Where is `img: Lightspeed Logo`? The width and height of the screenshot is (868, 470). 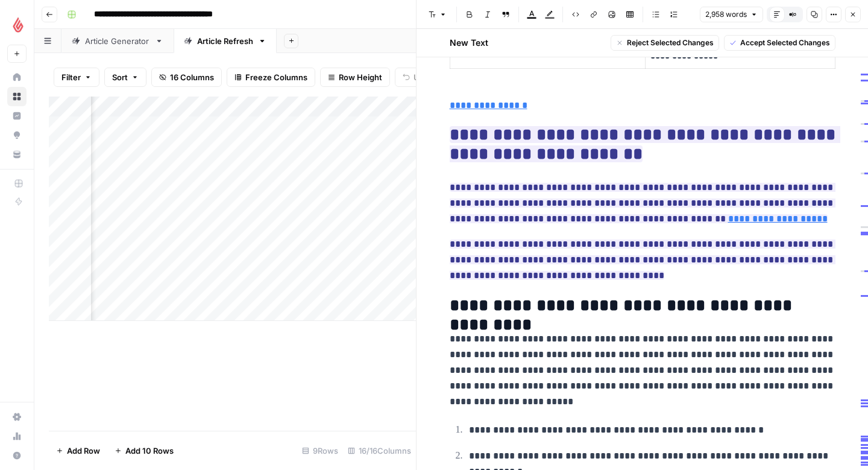
img: Lightspeed Logo is located at coordinates (18, 25).